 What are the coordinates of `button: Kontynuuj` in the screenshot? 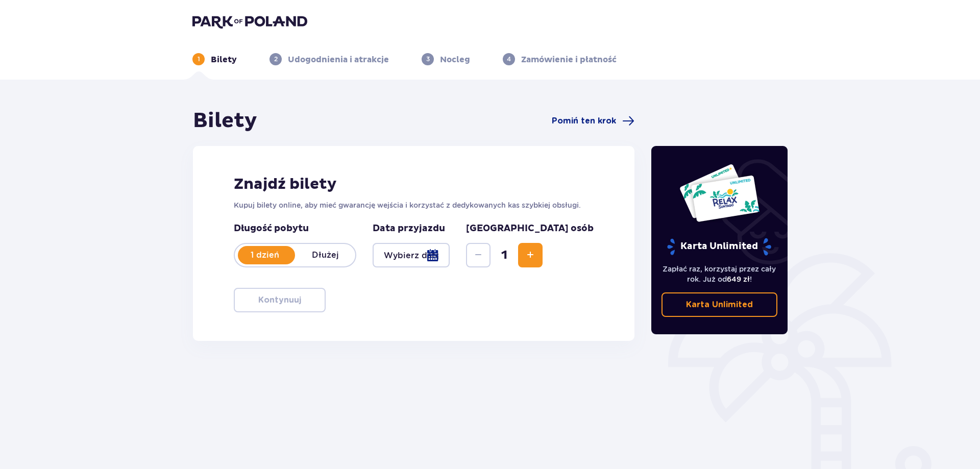 It's located at (280, 300).